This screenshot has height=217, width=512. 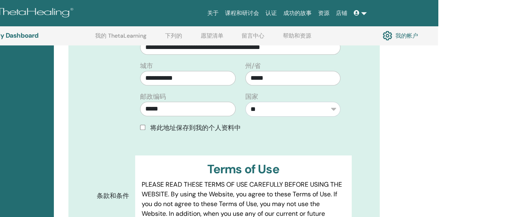 I want to click on a: 资源, so click(x=324, y=13).